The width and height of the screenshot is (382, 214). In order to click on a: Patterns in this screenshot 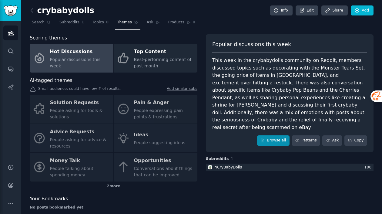, I will do `click(306, 140)`.